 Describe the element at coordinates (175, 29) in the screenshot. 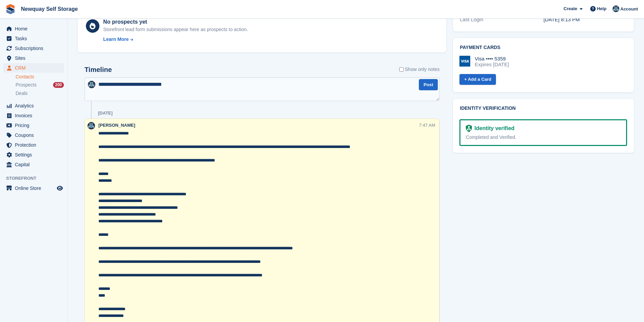

I see `div: Storefront lead form submissions appear here as prospects to action.` at that location.